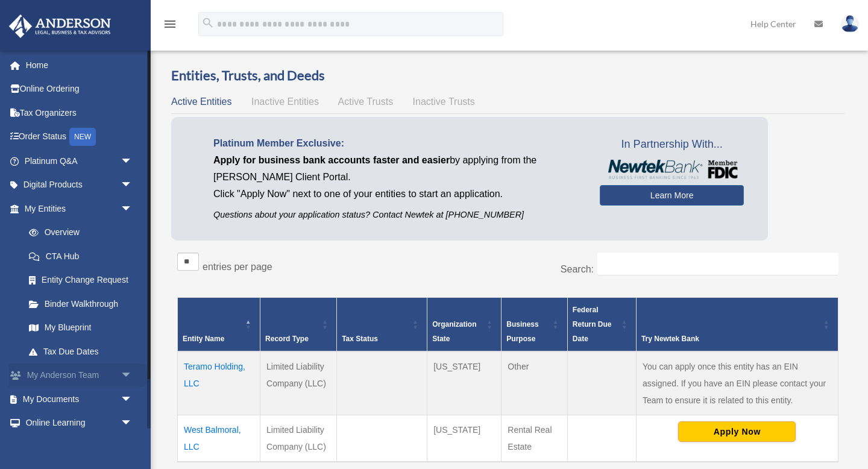 Image resolution: width=868 pixels, height=469 pixels. Describe the element at coordinates (287, 339) in the screenshot. I see `span: Record Type` at that location.